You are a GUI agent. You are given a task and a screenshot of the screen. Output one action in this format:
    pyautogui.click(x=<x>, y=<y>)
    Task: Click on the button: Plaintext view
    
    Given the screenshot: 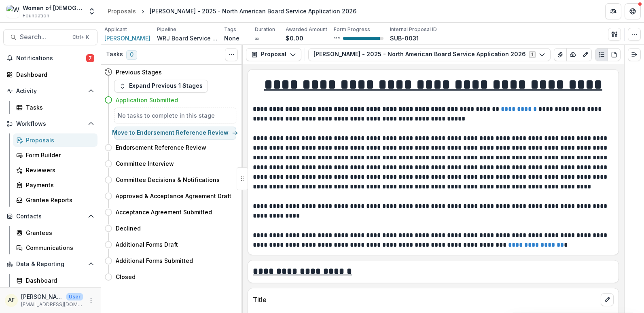 What is the action you would take?
    pyautogui.click(x=601, y=54)
    